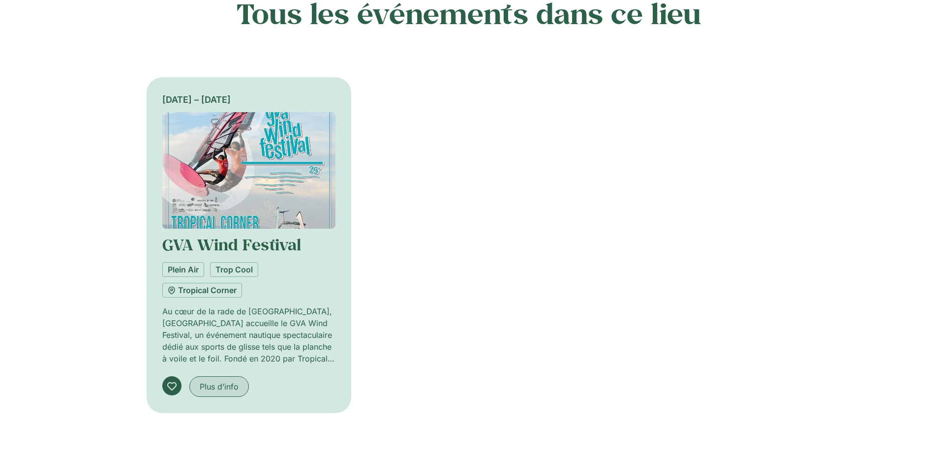  What do you see at coordinates (219, 387) in the screenshot?
I see `span: Plus d’info` at bounding box center [219, 387].